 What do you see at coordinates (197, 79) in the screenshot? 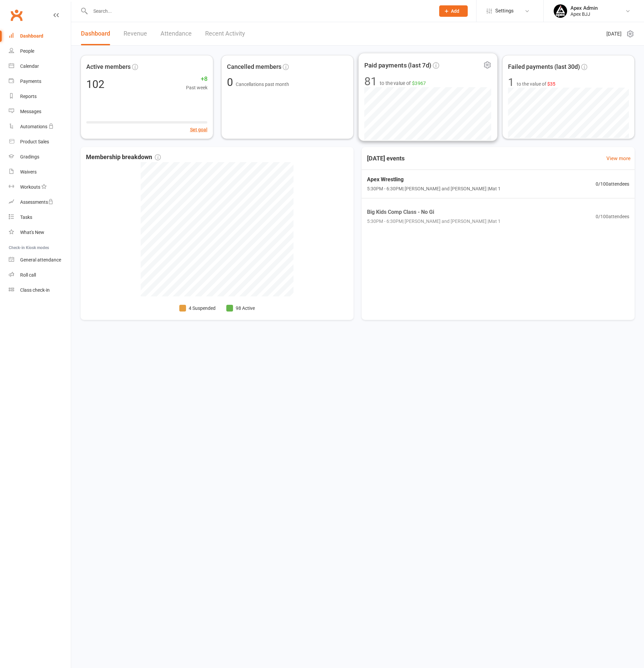
I see `span: +8` at bounding box center [197, 79].